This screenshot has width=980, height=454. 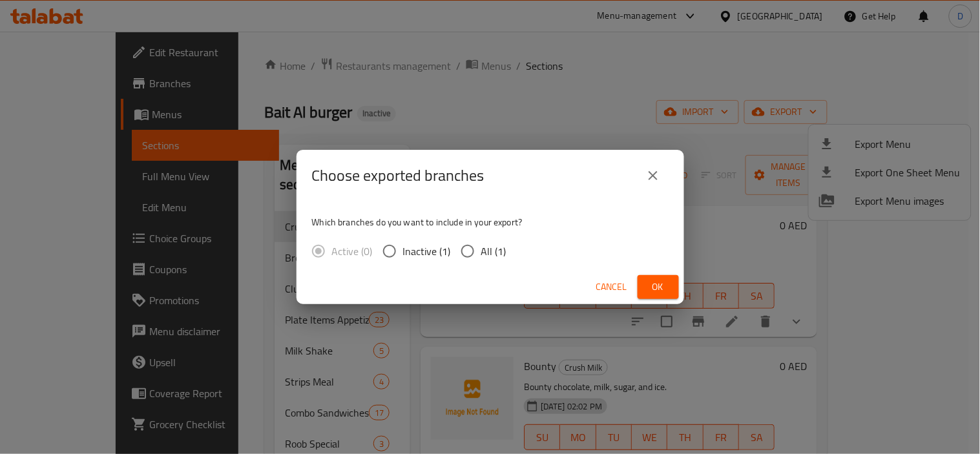 I want to click on p: Which branches do you want to include in your export?, so click(x=490, y=222).